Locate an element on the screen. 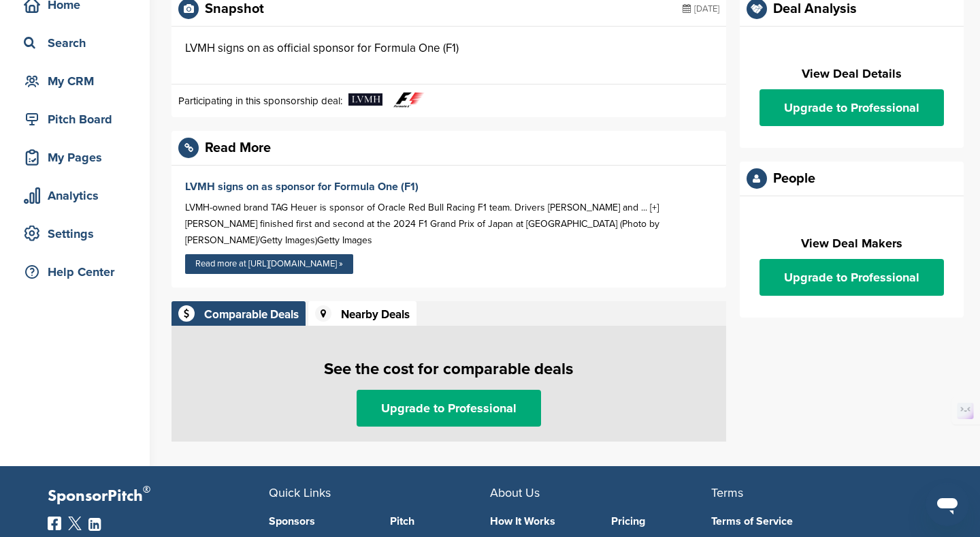 The height and width of the screenshot is (537, 980). div: My CRM is located at coordinates (78, 81).